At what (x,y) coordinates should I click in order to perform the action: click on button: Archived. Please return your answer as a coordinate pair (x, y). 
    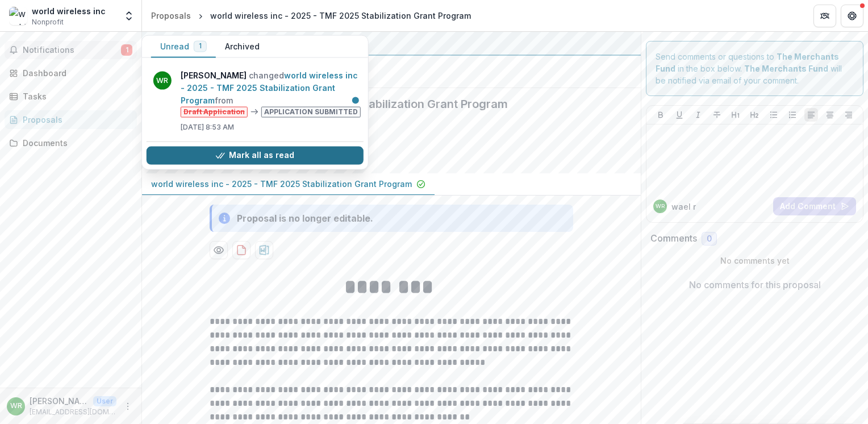
    Looking at the image, I should click on (242, 47).